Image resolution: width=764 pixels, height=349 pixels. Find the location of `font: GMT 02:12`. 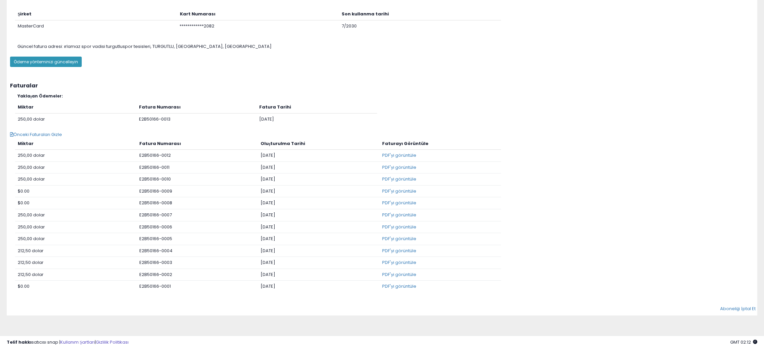

font: GMT 02:12 is located at coordinates (740, 342).